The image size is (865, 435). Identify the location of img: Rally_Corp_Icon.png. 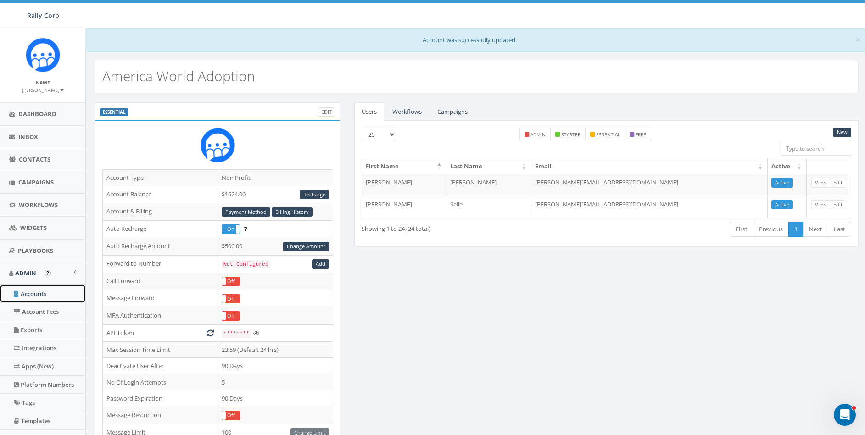
(218, 145).